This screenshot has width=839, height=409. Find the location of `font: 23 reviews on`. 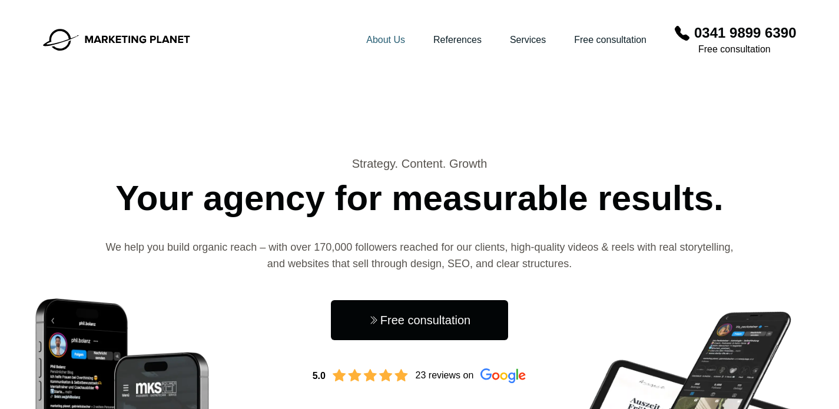

font: 23 reviews on is located at coordinates (444, 375).